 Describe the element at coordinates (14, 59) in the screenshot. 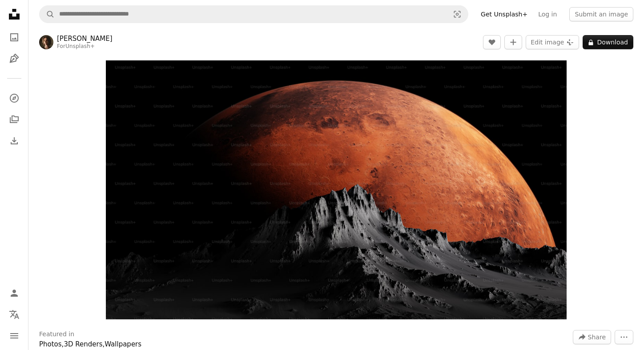

I see `a: Illustrations` at that location.